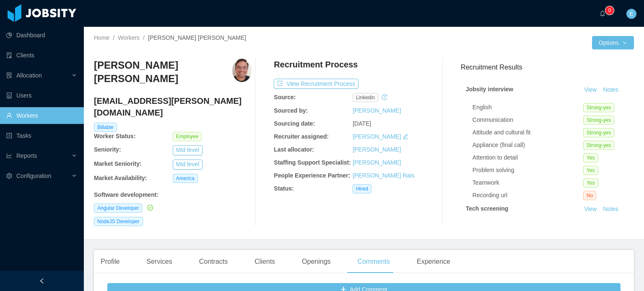  I want to click on a: icon: pie-chartDashboard, so click(41, 35).